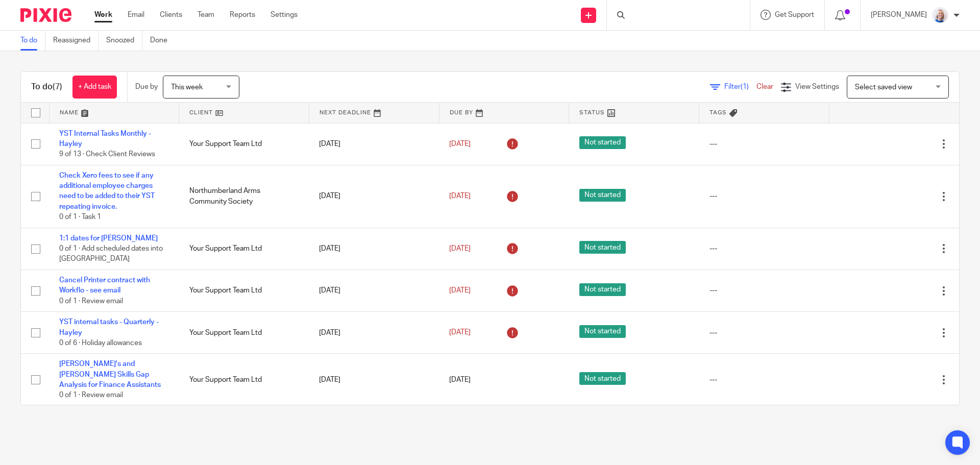 Image resolution: width=980 pixels, height=465 pixels. What do you see at coordinates (242, 15) in the screenshot?
I see `a: Reports` at bounding box center [242, 15].